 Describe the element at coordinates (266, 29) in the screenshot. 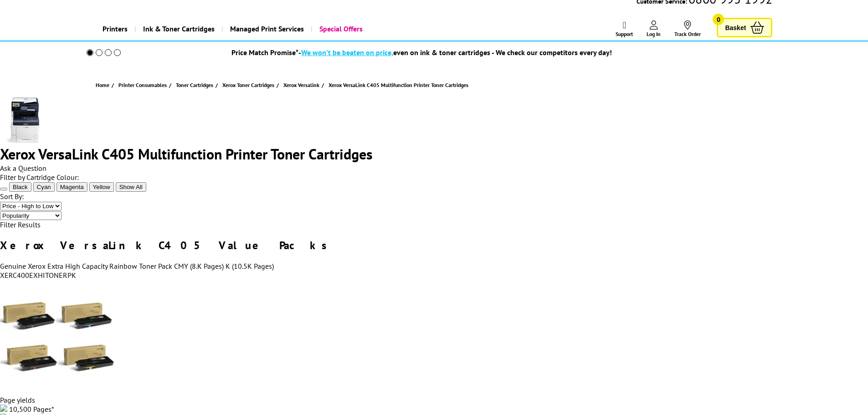

I see `a: Managed Print Services` at that location.